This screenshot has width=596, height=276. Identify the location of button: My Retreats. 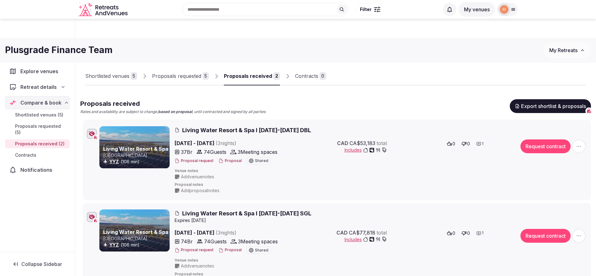
(567, 50).